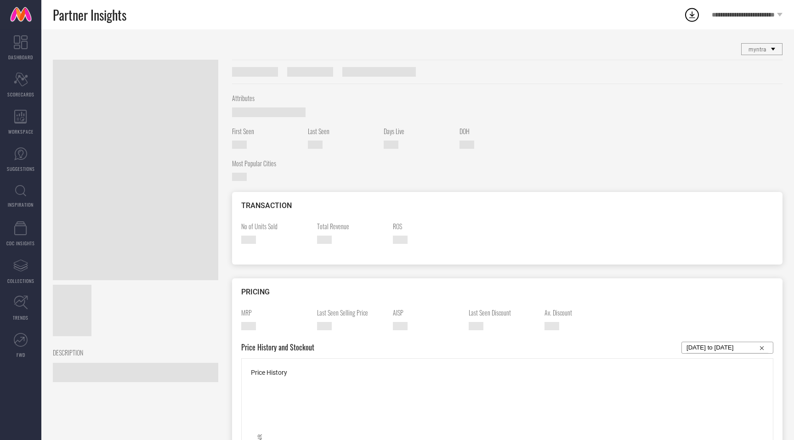 The height and width of the screenshot is (440, 794). What do you see at coordinates (21, 355) in the screenshot?
I see `span: FWD` at bounding box center [21, 355].